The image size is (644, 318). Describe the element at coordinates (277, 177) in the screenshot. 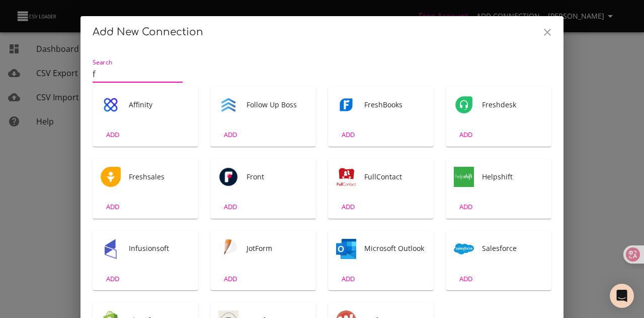

I see `span: Front` at that location.